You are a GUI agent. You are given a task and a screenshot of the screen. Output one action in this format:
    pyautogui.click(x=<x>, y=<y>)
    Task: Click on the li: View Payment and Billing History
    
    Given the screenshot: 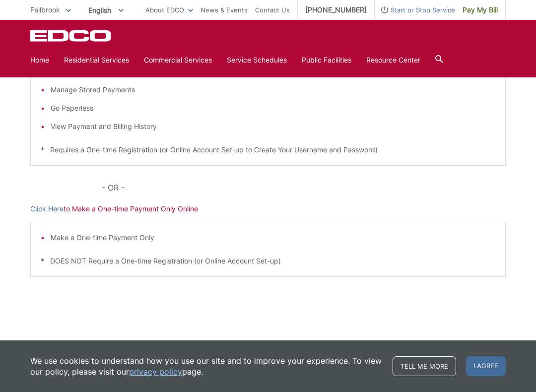 What is the action you would take?
    pyautogui.click(x=273, y=127)
    